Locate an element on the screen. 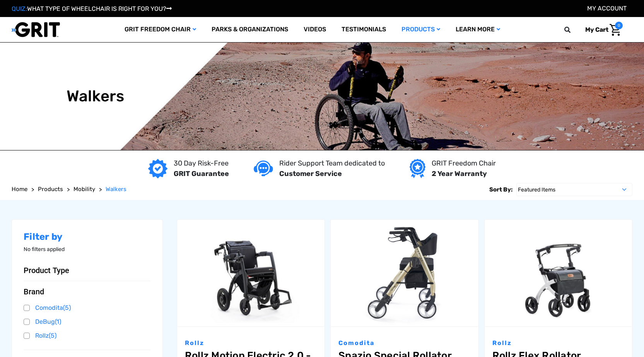 The width and height of the screenshot is (644, 357). img: Cart is located at coordinates (614, 30).